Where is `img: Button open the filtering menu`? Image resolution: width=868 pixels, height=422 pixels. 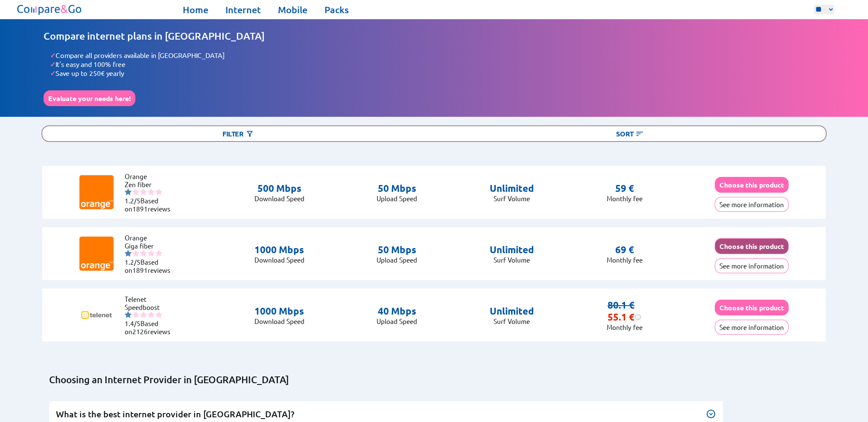 img: Button open the filtering menu is located at coordinates (250, 134).